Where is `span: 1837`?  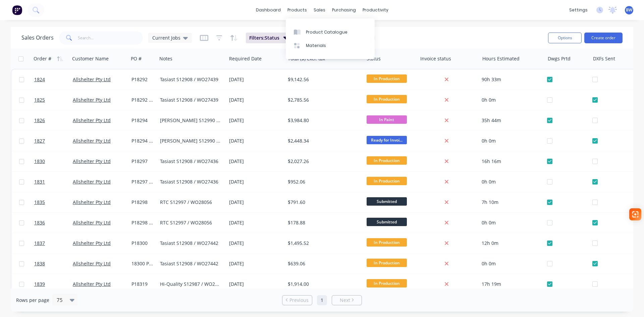
span: 1837 is located at coordinates (40, 243).